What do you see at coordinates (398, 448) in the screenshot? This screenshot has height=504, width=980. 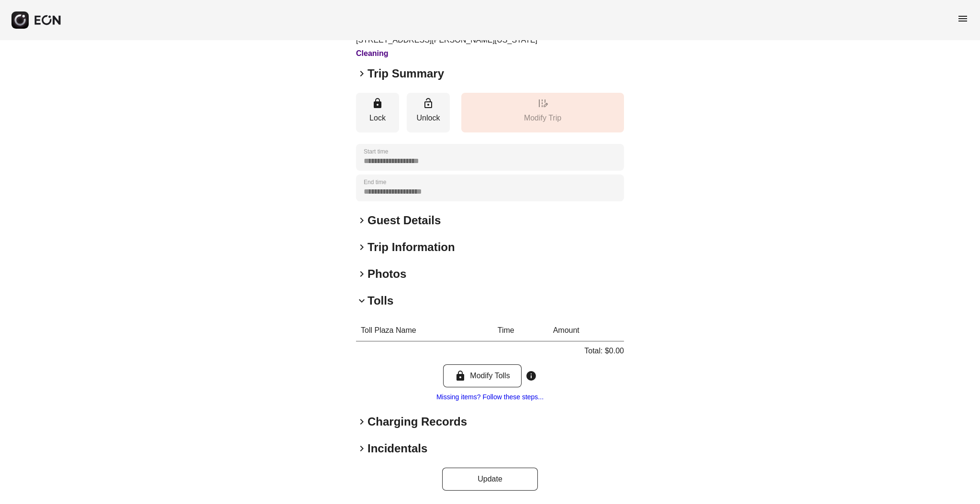 I see `h2: Incidentals` at bounding box center [398, 448].